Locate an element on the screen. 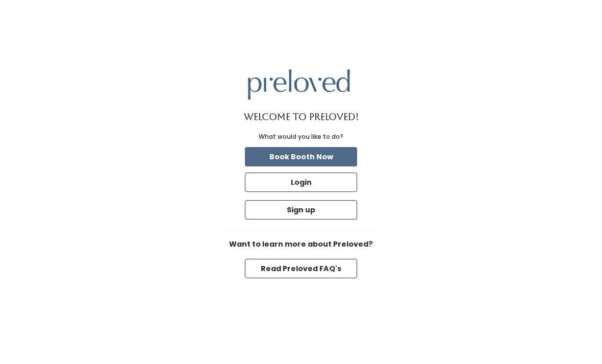 The width and height of the screenshot is (602, 364). a: Login is located at coordinates (301, 182).